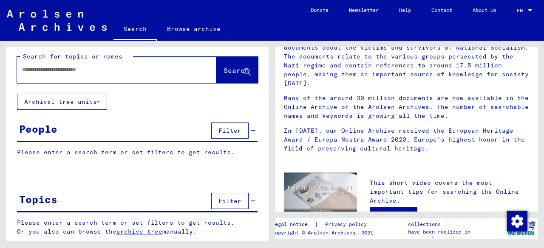 The width and height of the screenshot is (544, 248). Describe the element at coordinates (517, 222) in the screenshot. I see `img: Change consent` at that location.